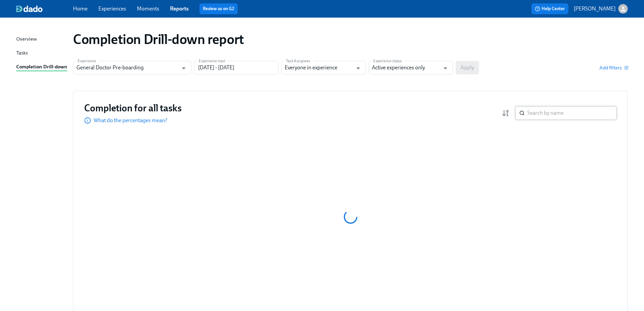  Describe the element at coordinates (133, 108) in the screenshot. I see `h3: Completion for all tasks` at that location.